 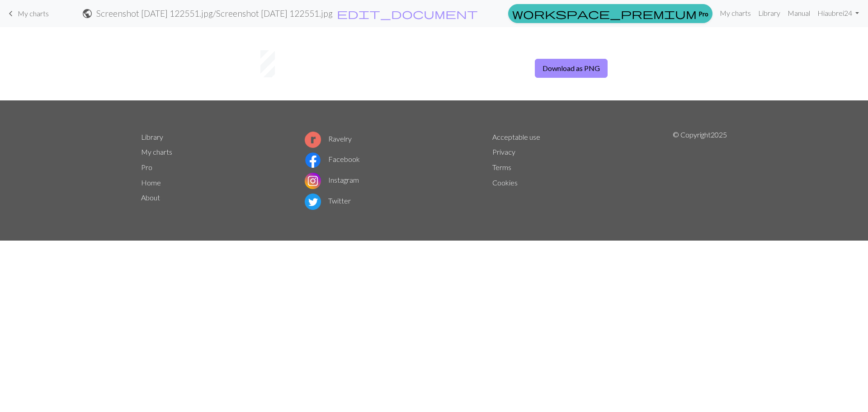 I want to click on a: About, so click(x=151, y=197).